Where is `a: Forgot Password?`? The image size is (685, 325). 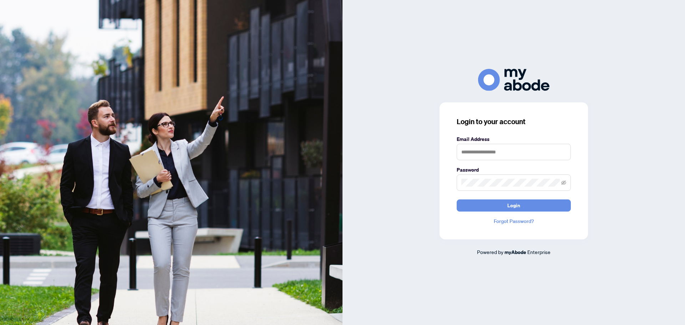
a: Forgot Password? is located at coordinates (514, 221).